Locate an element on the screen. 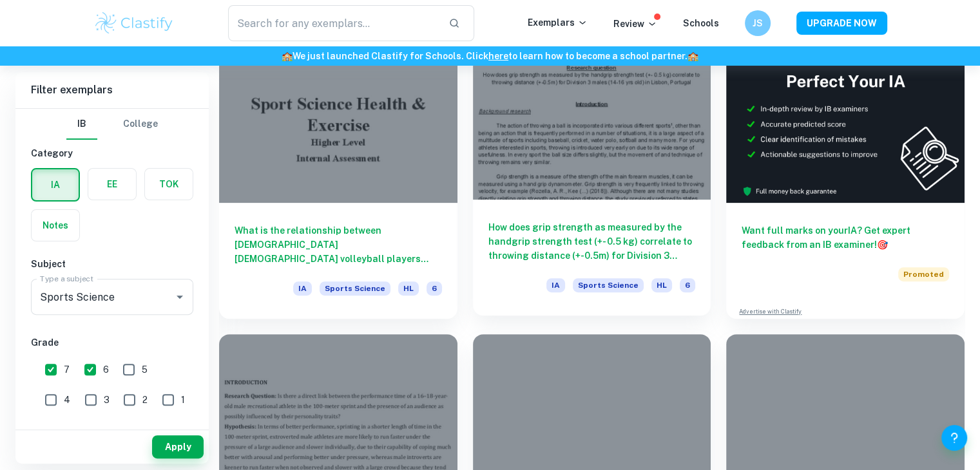  button: TOK is located at coordinates (169, 185).